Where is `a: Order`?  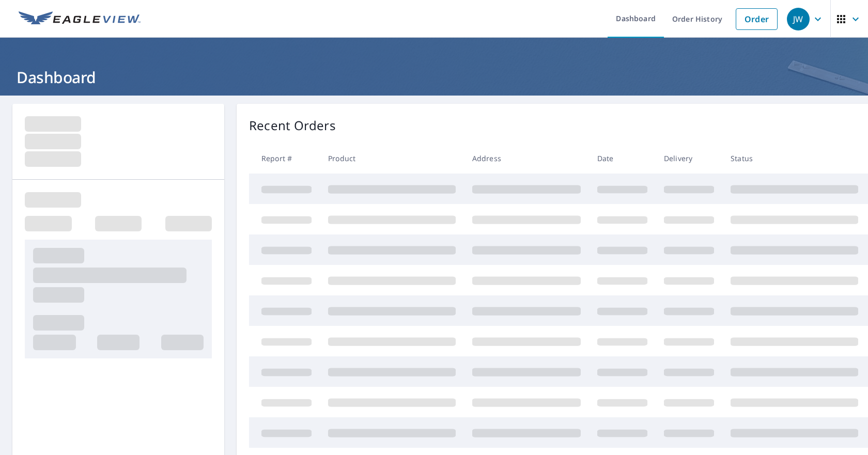 a: Order is located at coordinates (756, 19).